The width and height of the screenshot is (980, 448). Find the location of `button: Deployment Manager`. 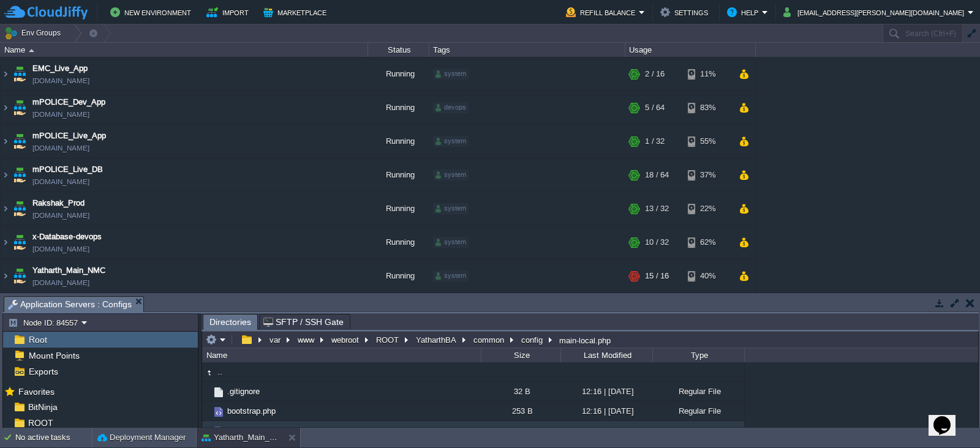

button: Deployment Manager is located at coordinates (141, 438).